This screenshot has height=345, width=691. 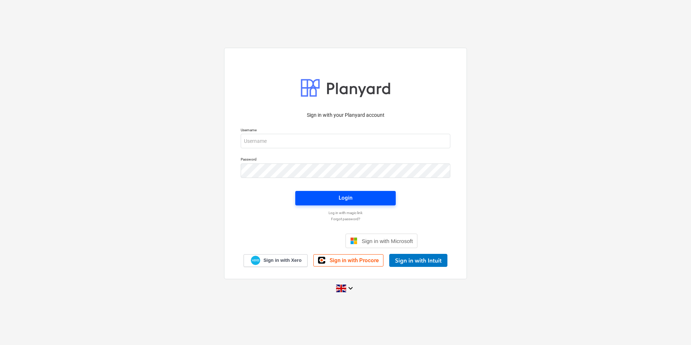 What do you see at coordinates (345, 130) in the screenshot?
I see `p: Username` at bounding box center [345, 130].